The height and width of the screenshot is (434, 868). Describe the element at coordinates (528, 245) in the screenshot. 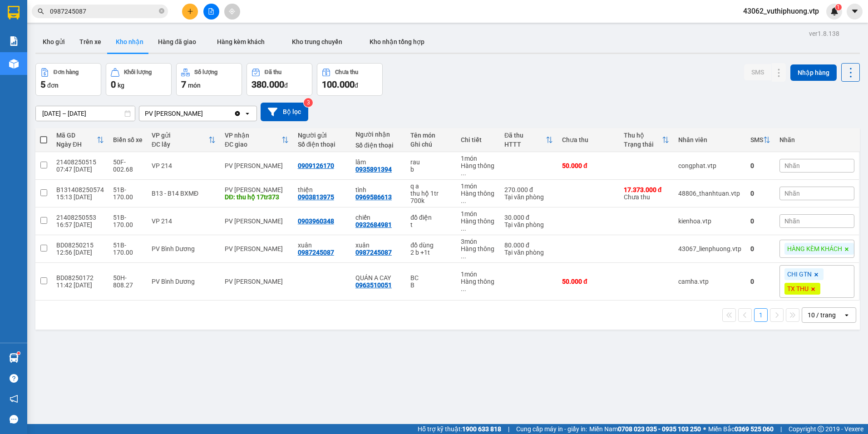

I see `div: 80.000 đ` at that location.